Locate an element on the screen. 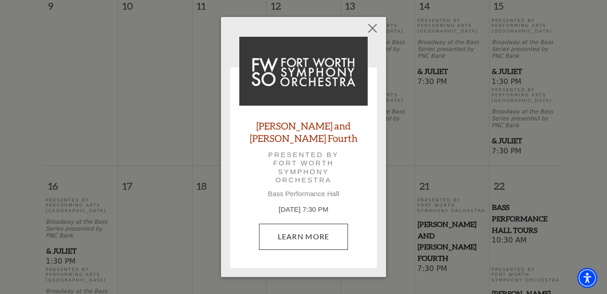 The height and width of the screenshot is (294, 607). p: Presented by Fort Worth Symphony Orchestra is located at coordinates (304, 167).